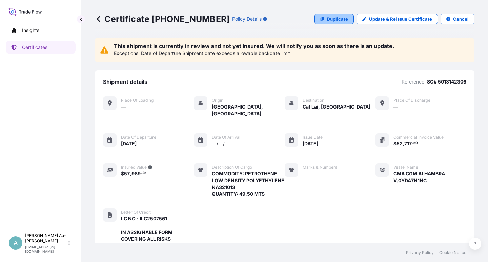  I want to click on span: Issue Date, so click(312, 137).